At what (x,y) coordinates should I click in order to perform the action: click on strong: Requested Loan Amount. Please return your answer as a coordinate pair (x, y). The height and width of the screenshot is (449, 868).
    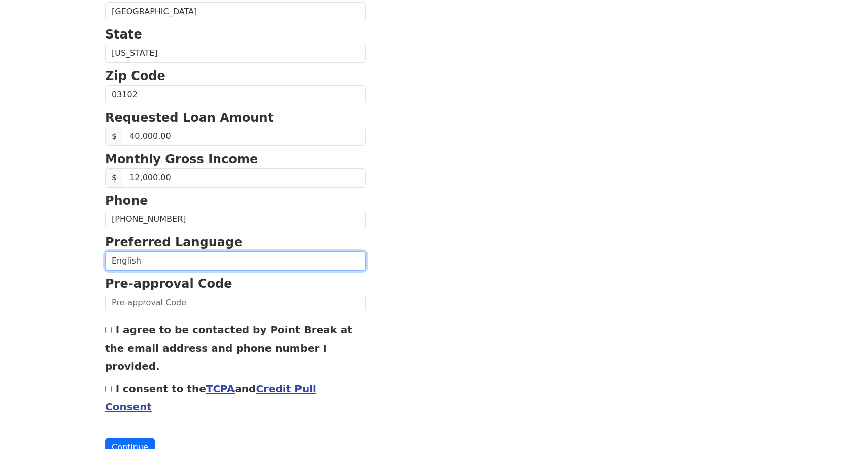
    Looking at the image, I should click on (189, 117).